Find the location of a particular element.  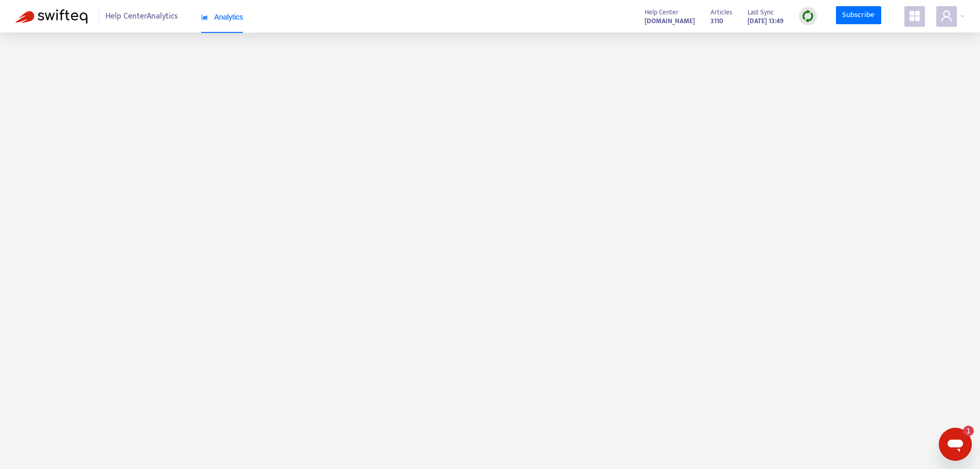

span: Analytics is located at coordinates (223, 17).